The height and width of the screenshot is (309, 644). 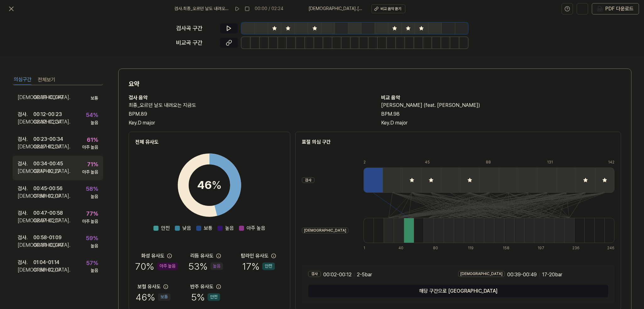 I want to click on button: 전체보기, so click(x=46, y=80).